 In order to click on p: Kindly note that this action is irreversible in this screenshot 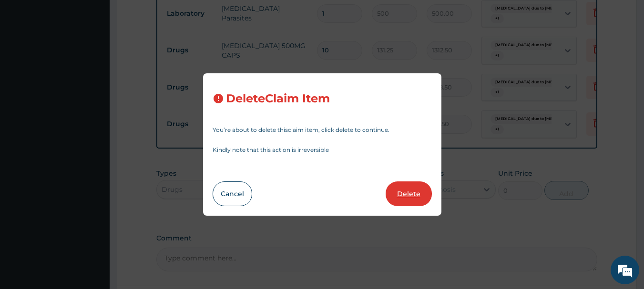, I will do `click(322, 150)`.